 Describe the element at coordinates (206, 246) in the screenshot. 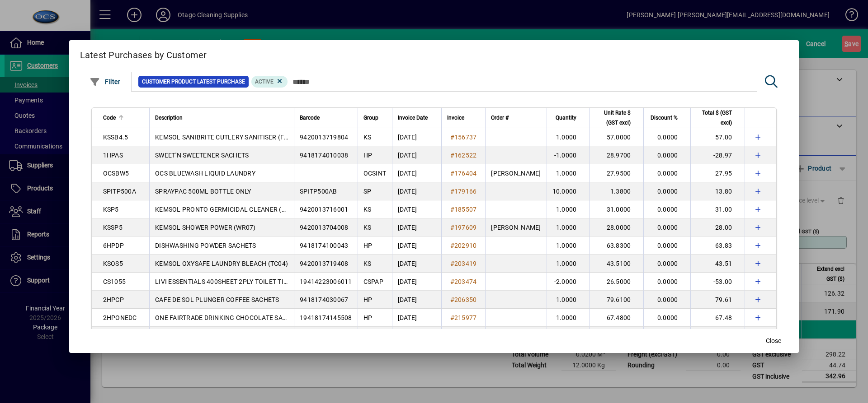

I see `span: DISHWASHING POWDER SACHETS` at that location.